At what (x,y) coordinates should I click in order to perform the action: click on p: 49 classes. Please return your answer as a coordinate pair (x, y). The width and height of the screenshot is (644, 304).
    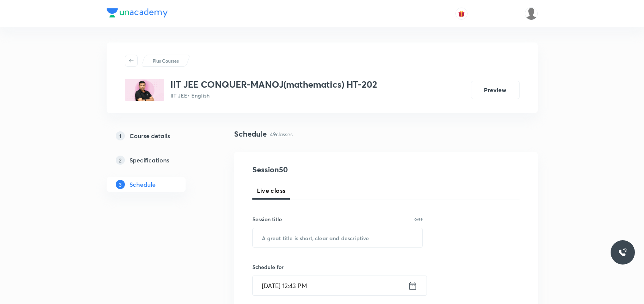
    Looking at the image, I should click on (281, 134).